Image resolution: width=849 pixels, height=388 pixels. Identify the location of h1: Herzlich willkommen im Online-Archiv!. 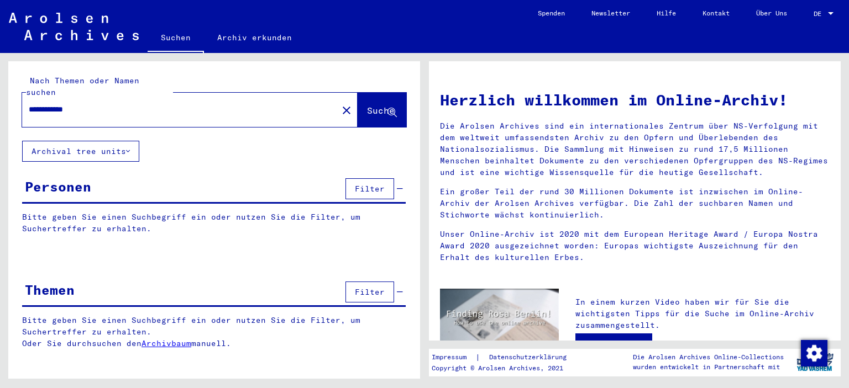
(634, 100).